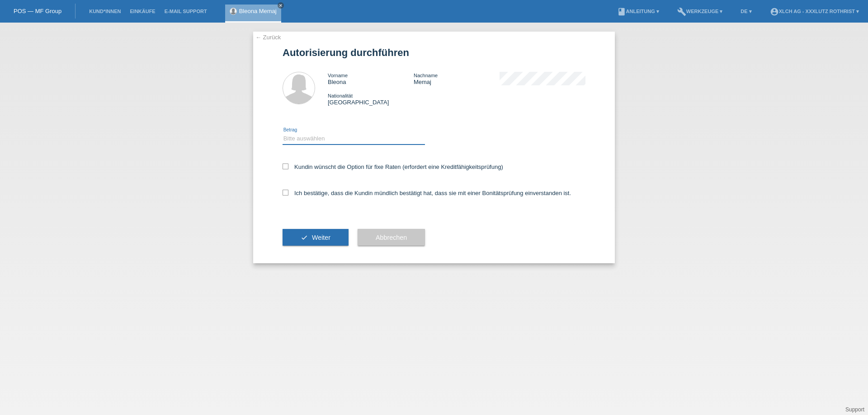  Describe the element at coordinates (815, 11) in the screenshot. I see `a: account_circleXLCH AG - XXXLutz Rothrist ▾` at that location.